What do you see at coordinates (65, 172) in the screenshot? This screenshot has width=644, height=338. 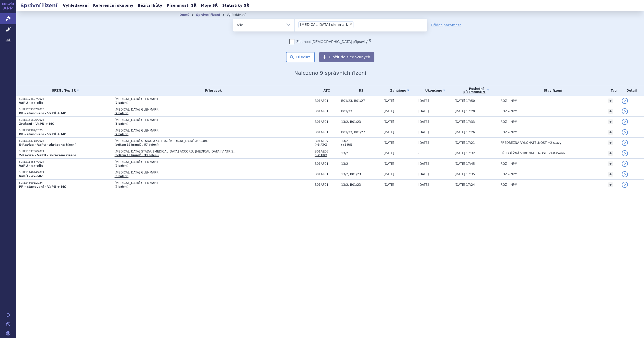 I see `p: SUKLS114614/2024` at bounding box center [65, 172].